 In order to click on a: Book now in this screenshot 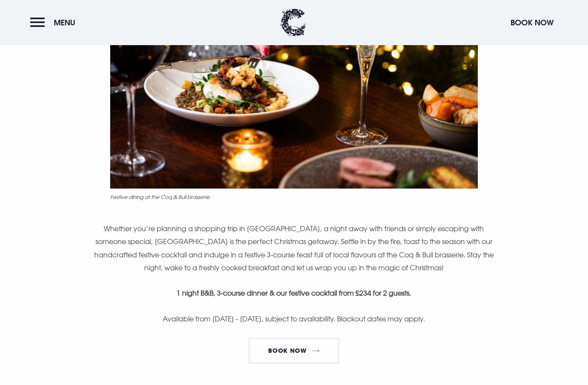, I will do `click(294, 351)`.